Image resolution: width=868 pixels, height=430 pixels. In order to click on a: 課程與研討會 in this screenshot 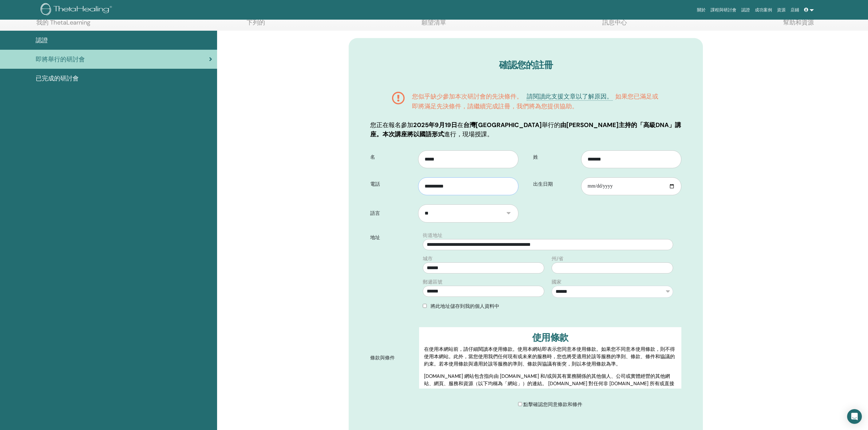, I will do `click(723, 10)`.